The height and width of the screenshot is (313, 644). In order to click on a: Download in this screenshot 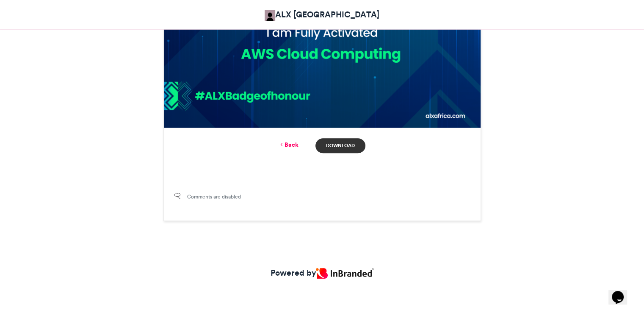, I will do `click(340, 145)`.